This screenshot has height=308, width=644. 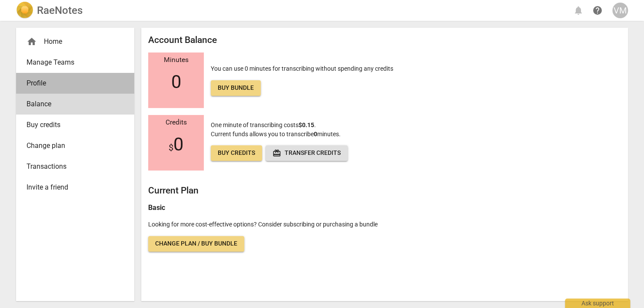 I want to click on a: Profile, so click(x=75, y=83).